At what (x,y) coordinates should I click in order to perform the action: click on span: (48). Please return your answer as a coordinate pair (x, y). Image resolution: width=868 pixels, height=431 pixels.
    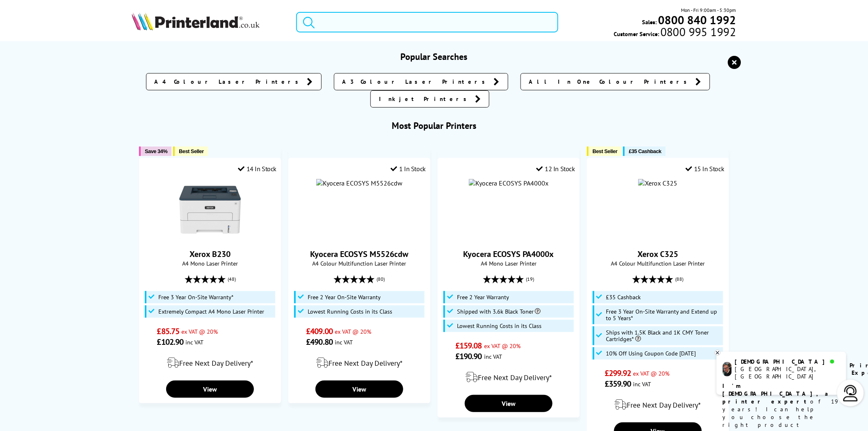
    Looking at the image, I should click on (232, 279).